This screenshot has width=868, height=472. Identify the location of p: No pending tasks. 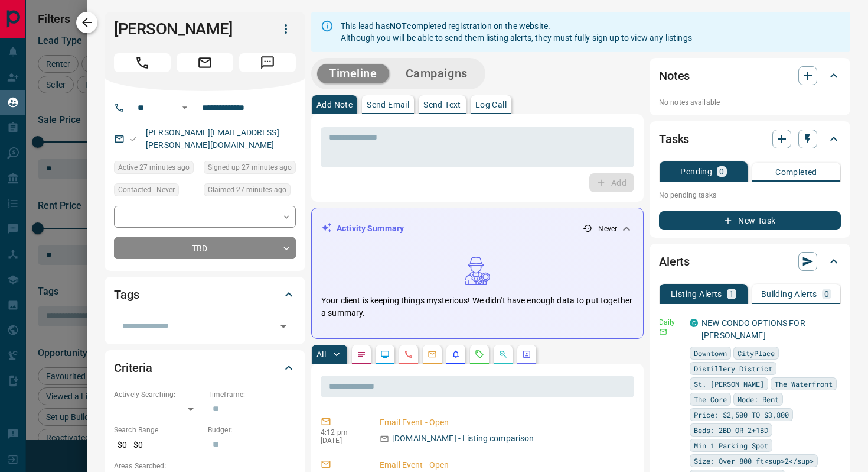
(750, 195).